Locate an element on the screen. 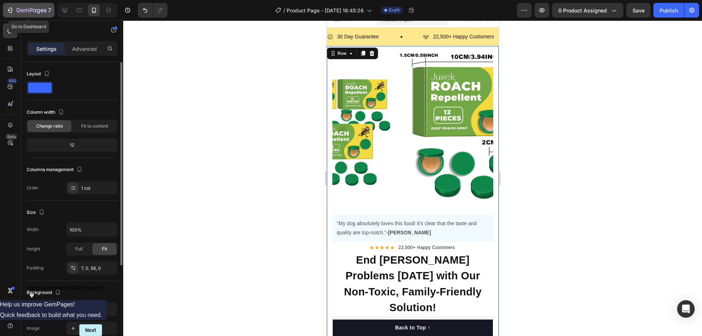  div: Back to Top ↑ is located at coordinates (86, 307).